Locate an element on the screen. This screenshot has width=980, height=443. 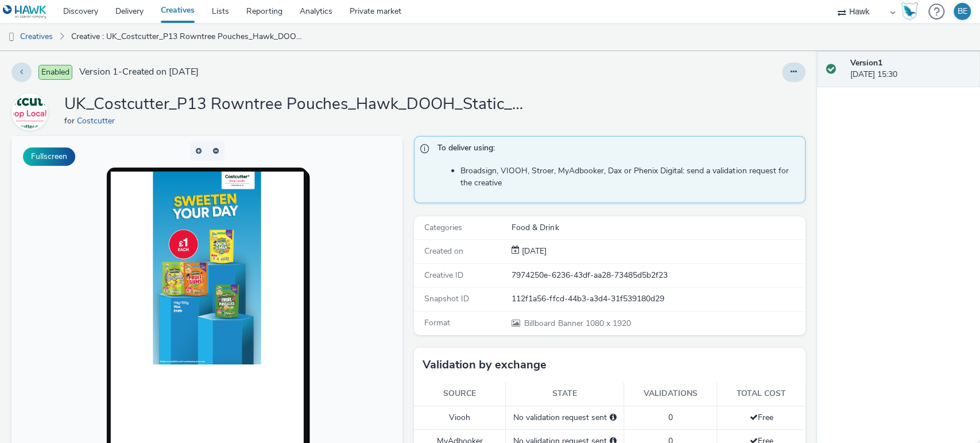
img: undefined Logo is located at coordinates (25, 12).